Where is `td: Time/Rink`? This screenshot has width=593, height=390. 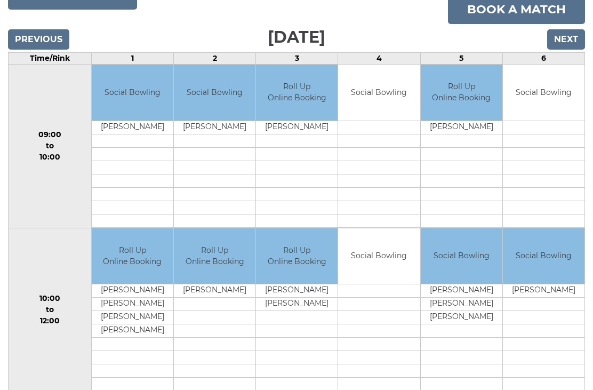
td: Time/Rink is located at coordinates (50, 59).